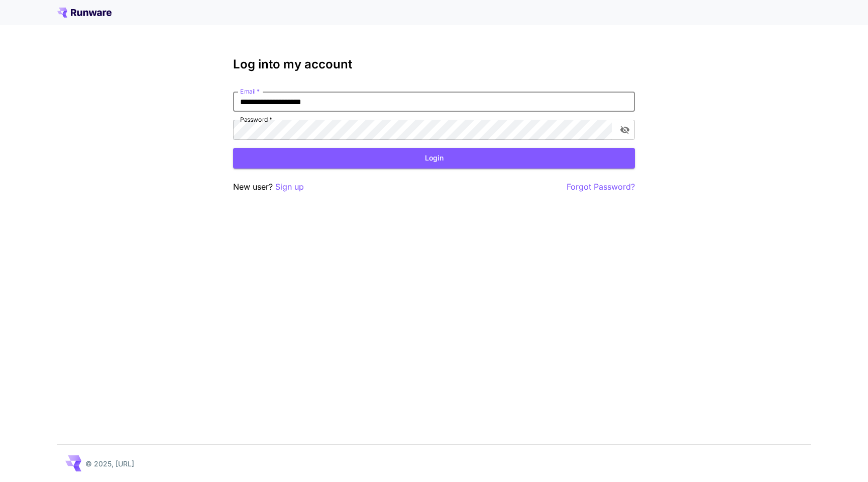 Image resolution: width=868 pixels, height=482 pixels. What do you see at coordinates (625, 130) in the screenshot?
I see `button: toggle password visibility` at bounding box center [625, 130].